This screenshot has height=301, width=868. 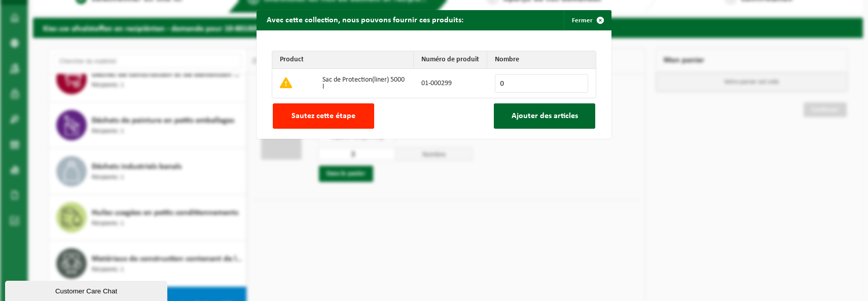 I want to click on button: Fermer, so click(x=587, y=20).